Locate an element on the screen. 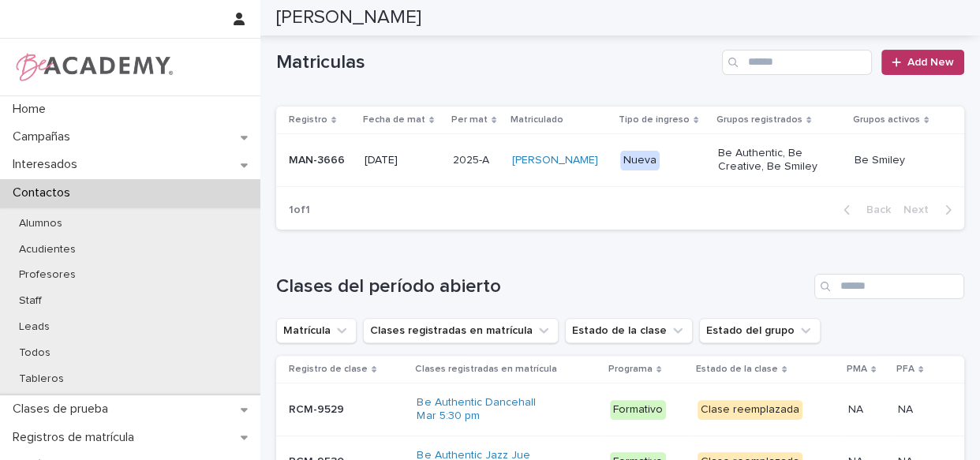  p: Contactos is located at coordinates (44, 193).